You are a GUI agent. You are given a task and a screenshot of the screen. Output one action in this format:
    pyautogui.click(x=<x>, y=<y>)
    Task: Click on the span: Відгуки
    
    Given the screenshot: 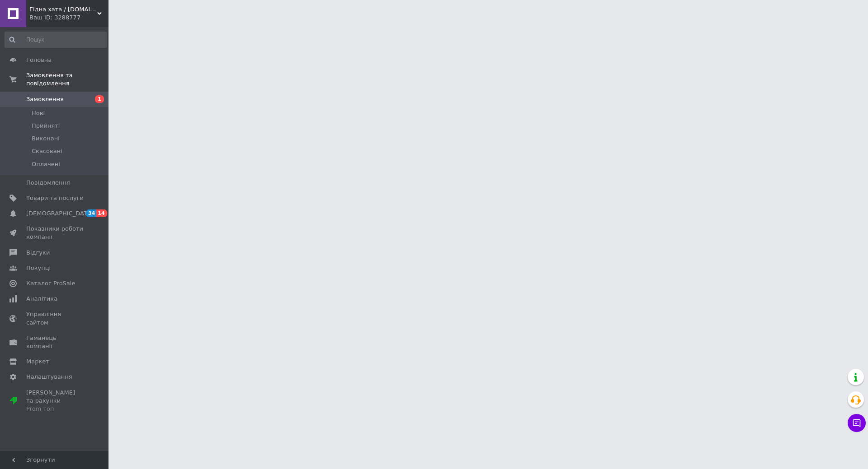 What is the action you would take?
    pyautogui.click(x=38, y=253)
    